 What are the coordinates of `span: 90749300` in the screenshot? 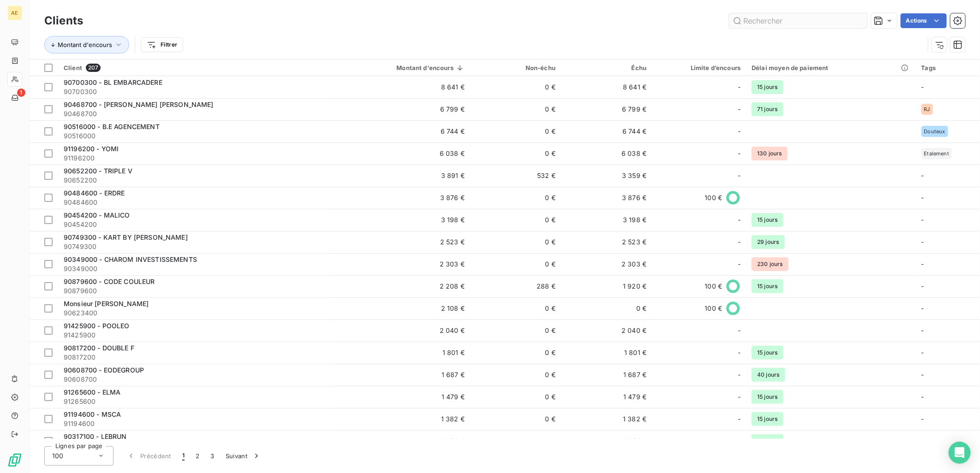 It's located at (195, 246).